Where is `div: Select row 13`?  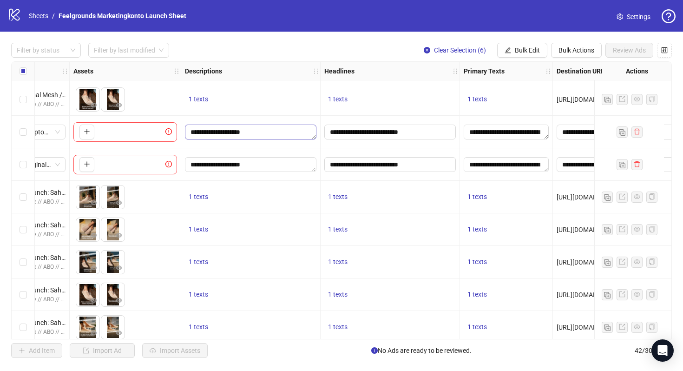 div: Select row 13 is located at coordinates (23, 327).